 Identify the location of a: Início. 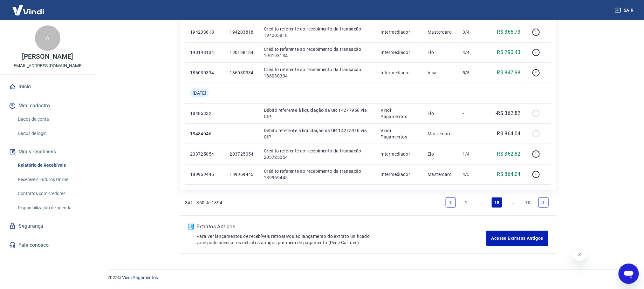
(48, 87).